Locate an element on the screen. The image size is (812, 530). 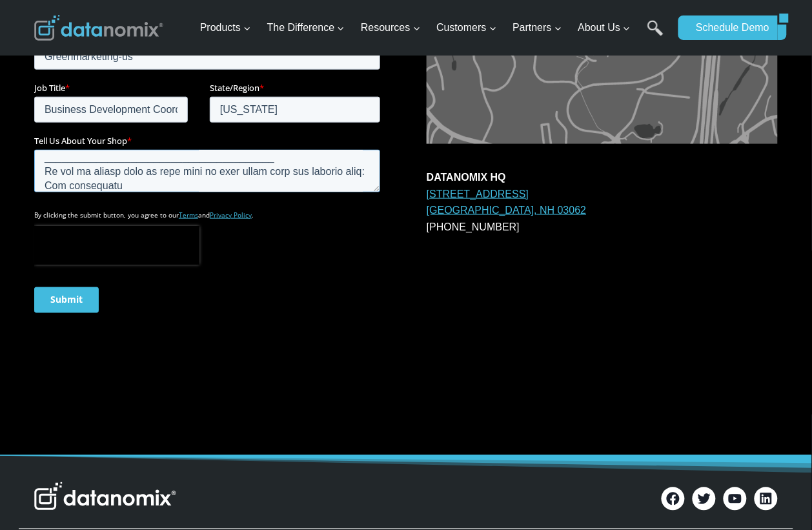
span: State/Region is located at coordinates (200, 166).